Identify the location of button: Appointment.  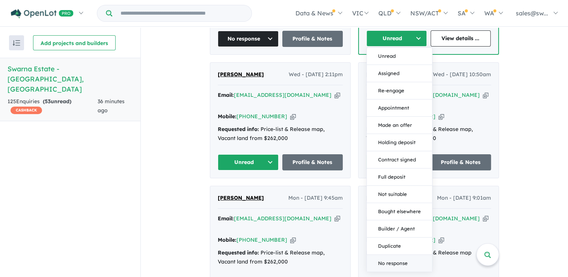
(400, 108).